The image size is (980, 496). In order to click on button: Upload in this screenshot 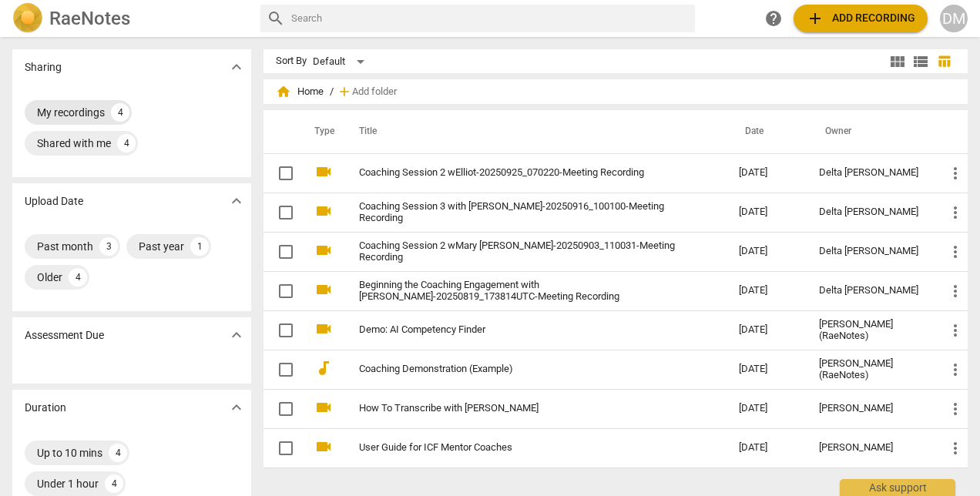, I will do `click(860, 18)`.